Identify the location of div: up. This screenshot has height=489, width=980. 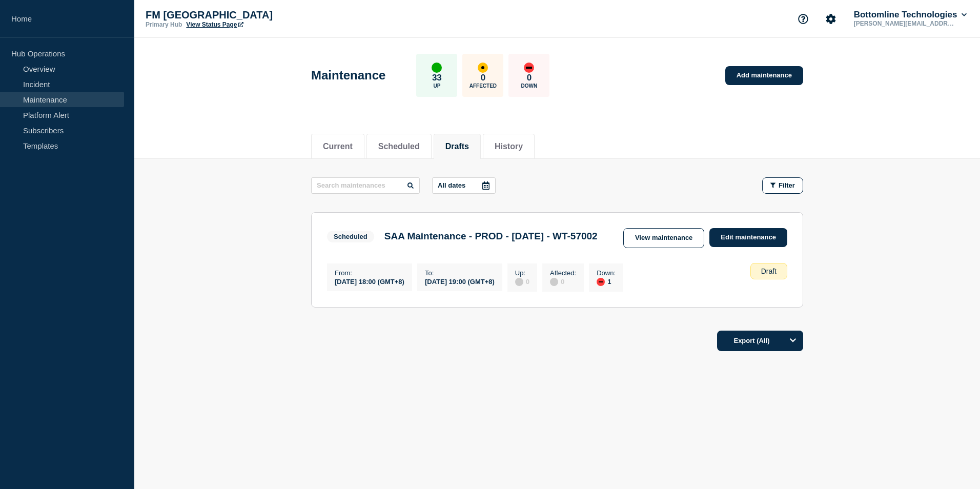
(437, 67).